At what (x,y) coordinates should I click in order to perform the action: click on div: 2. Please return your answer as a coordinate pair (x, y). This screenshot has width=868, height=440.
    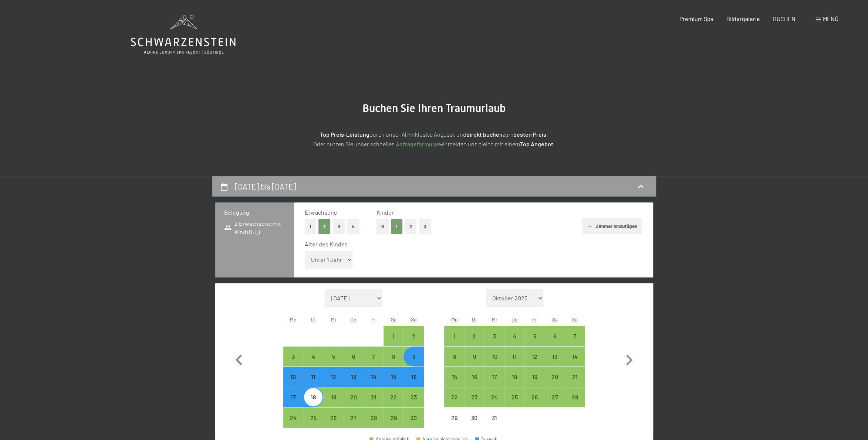
    Looking at the image, I should click on (413, 343).